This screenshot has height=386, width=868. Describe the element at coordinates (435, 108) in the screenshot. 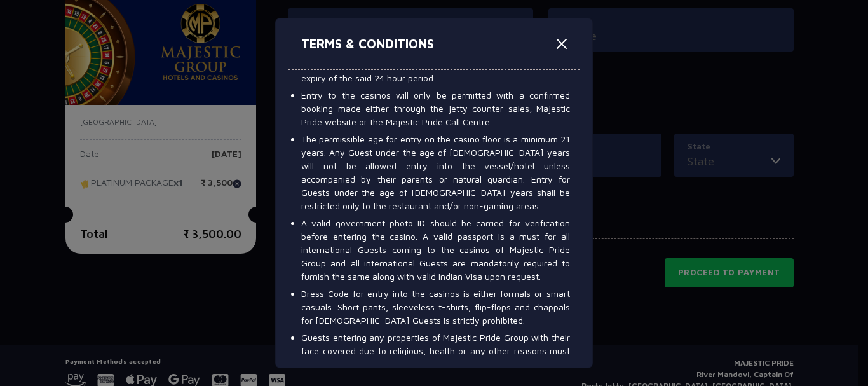

I see `li: Entry to the casinos will only be permitted with a confirmed booking made either through the jett...` at that location.